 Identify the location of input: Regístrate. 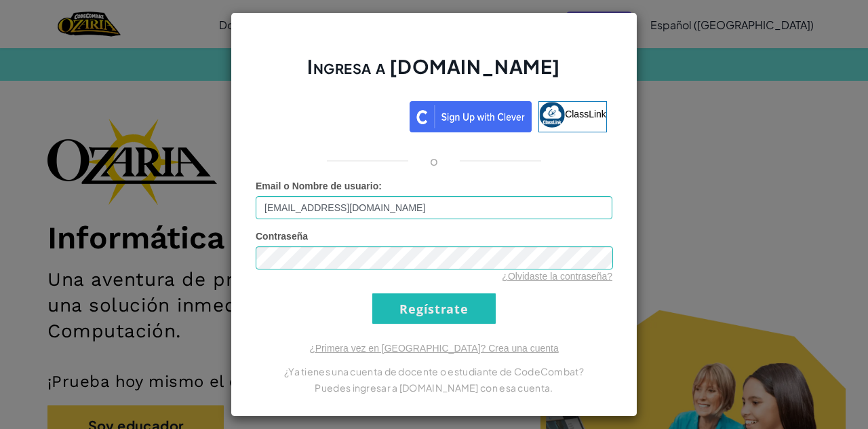
(434, 308).